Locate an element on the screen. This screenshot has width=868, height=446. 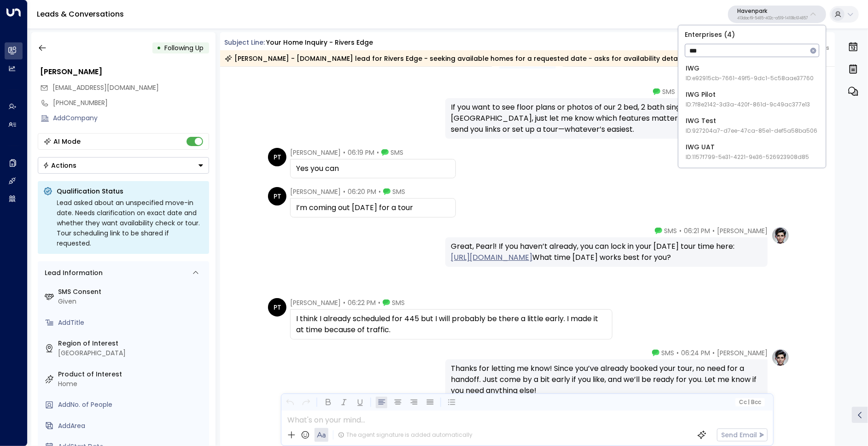
span: 06:24 PM is located at coordinates (695, 352).